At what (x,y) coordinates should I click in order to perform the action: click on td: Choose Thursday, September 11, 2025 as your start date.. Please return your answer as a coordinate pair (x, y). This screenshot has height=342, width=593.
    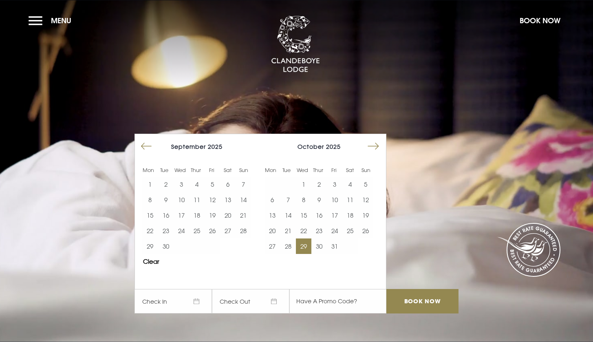
    Looking at the image, I should click on (197, 200).